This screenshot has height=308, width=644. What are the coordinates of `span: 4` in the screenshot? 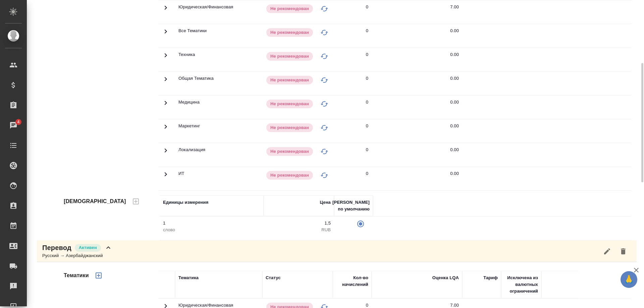 It's located at (18, 122).